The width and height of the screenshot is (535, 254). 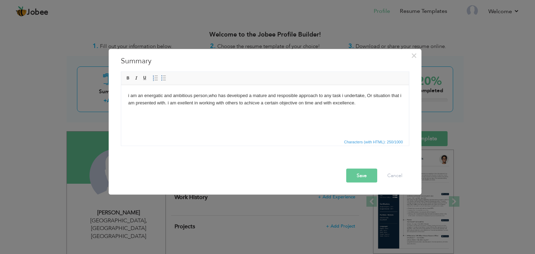 I want to click on button: Cancel, so click(x=394, y=176).